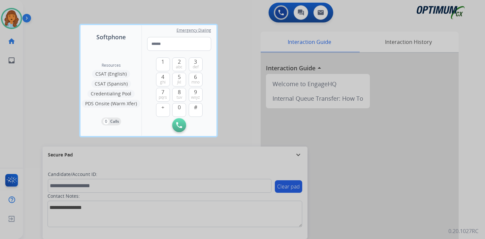  Describe the element at coordinates (106, 121) in the screenshot. I see `p: 0` at that location.